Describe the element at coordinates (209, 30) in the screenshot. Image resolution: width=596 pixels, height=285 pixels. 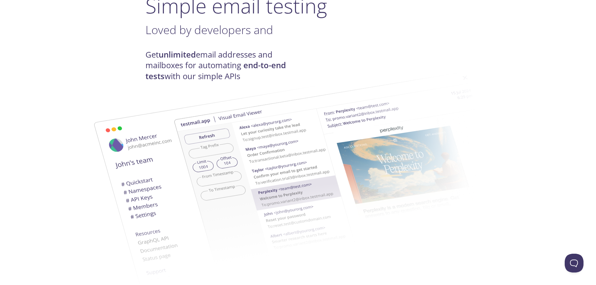
I see `span: Loved by developers and` at that location.